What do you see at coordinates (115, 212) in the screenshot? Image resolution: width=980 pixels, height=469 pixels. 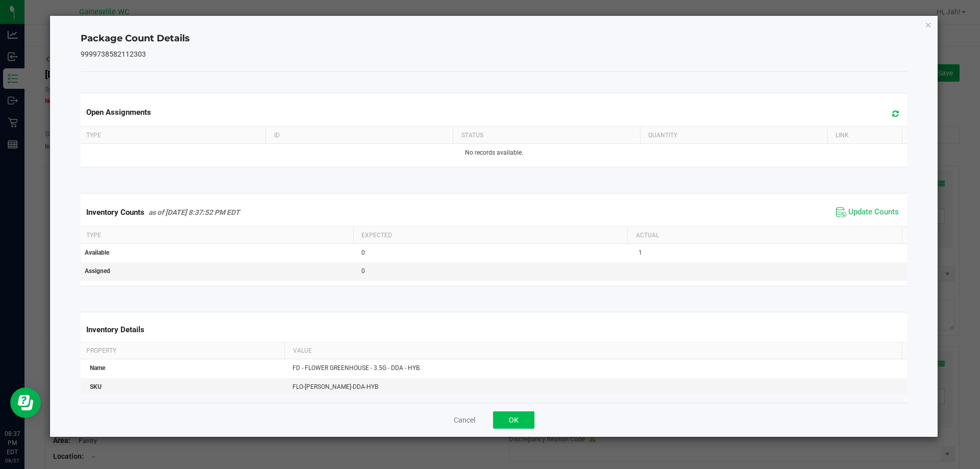 I see `span: Inventory Counts` at bounding box center [115, 212].